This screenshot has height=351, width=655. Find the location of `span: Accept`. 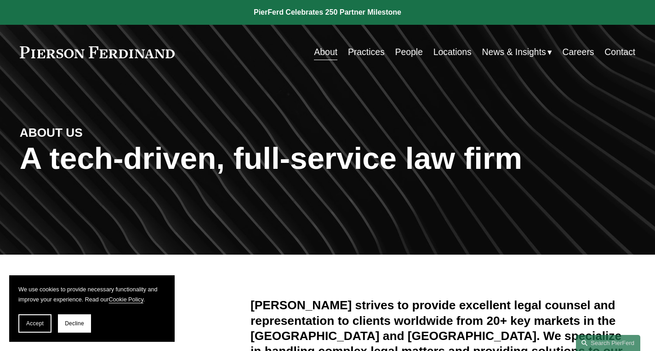

span: Accept is located at coordinates (35, 324).